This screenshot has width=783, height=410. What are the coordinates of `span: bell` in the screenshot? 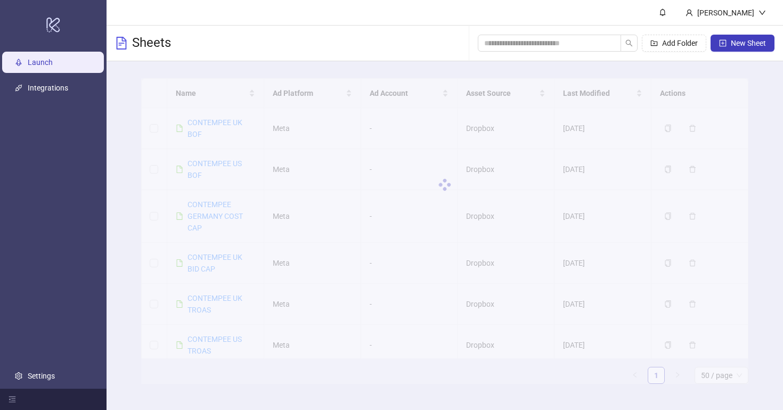 It's located at (662, 12).